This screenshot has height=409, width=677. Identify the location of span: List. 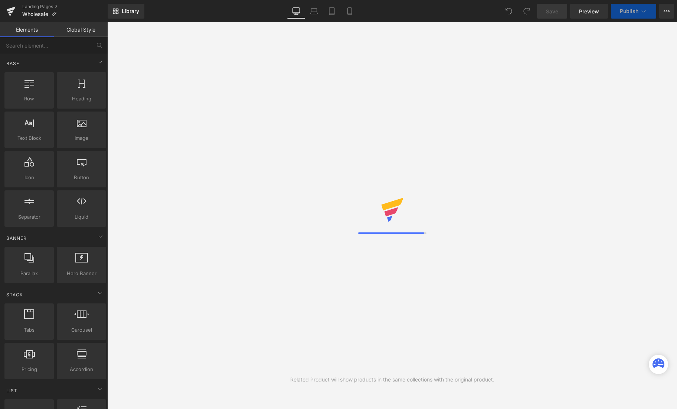
(12, 390).